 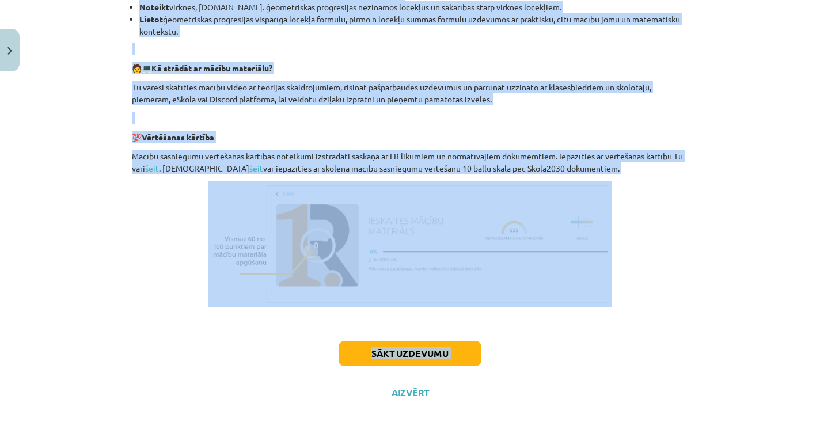 I want to click on b: Kā strādāt ar mācību materiālu?, so click(x=212, y=68).